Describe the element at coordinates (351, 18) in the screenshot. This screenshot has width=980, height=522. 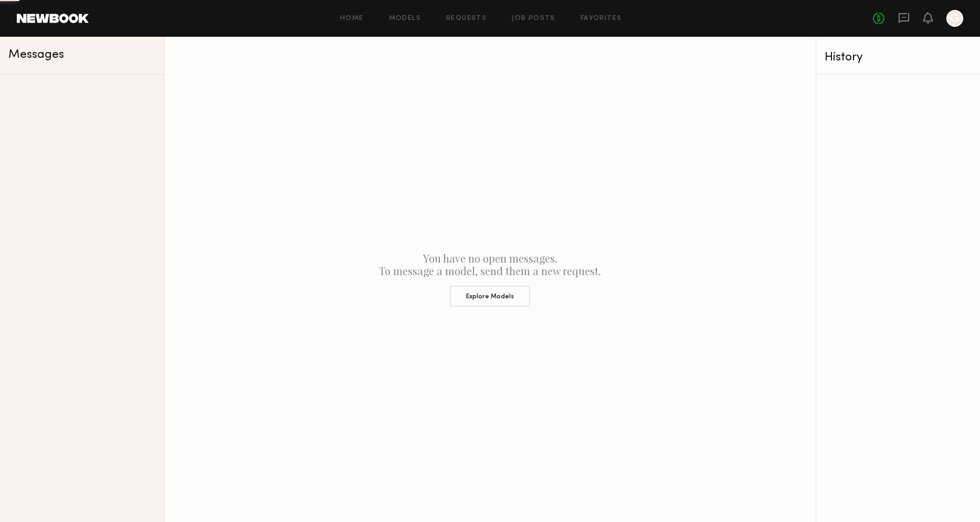
I see `a: Home` at that location.